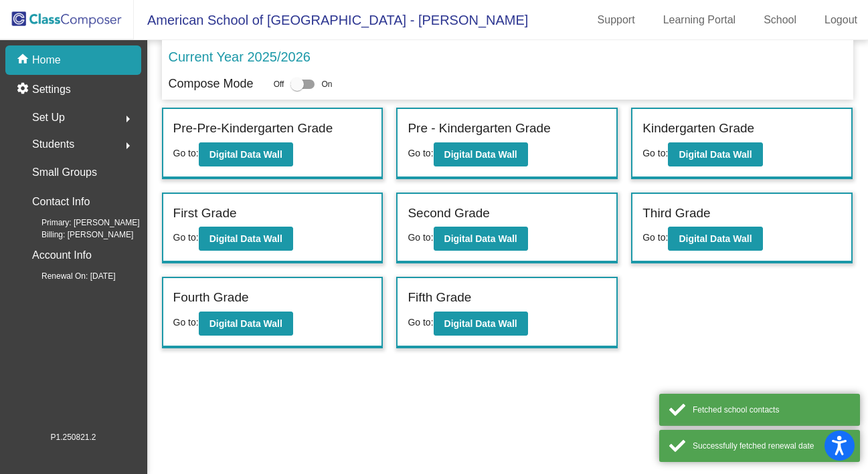 Image resolution: width=868 pixels, height=474 pixels. I want to click on p: Contact Info, so click(61, 202).